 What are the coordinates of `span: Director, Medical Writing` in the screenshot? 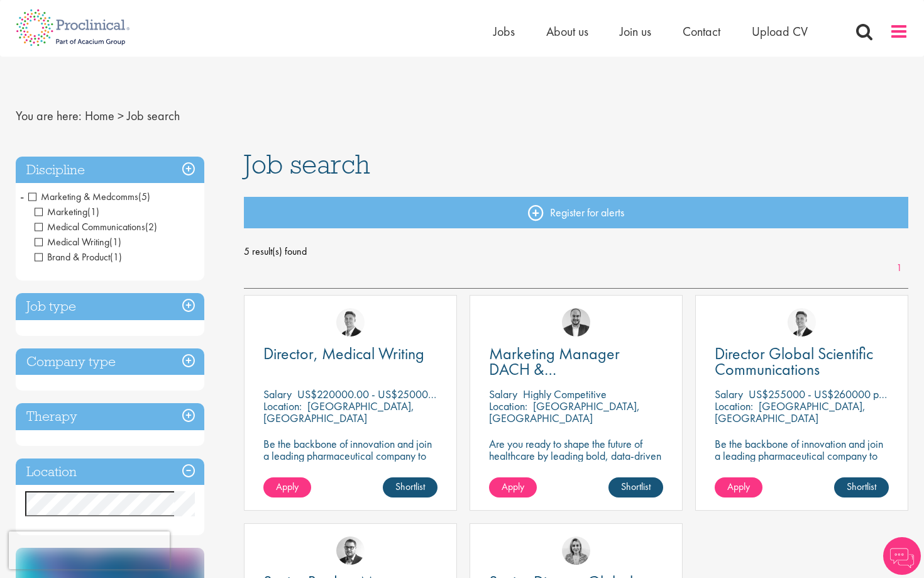 It's located at (344, 353).